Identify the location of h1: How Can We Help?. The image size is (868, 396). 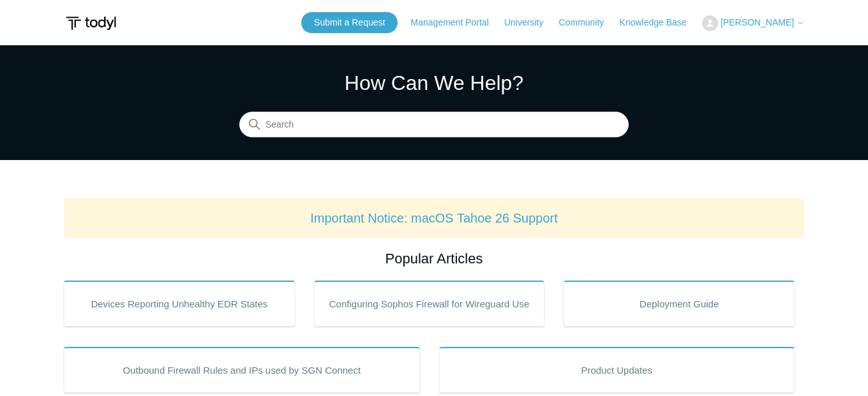
(434, 83).